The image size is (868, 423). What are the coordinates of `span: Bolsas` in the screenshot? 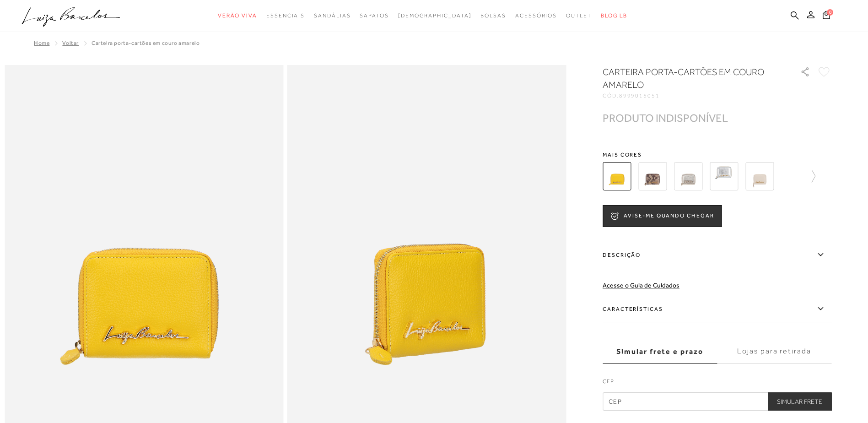 It's located at (493, 15).